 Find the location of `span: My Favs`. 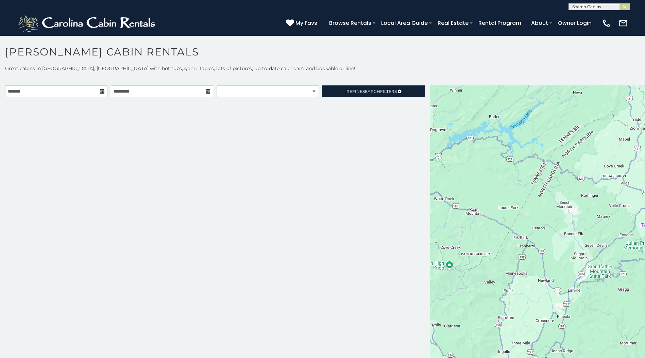

span: My Favs is located at coordinates (307, 23).